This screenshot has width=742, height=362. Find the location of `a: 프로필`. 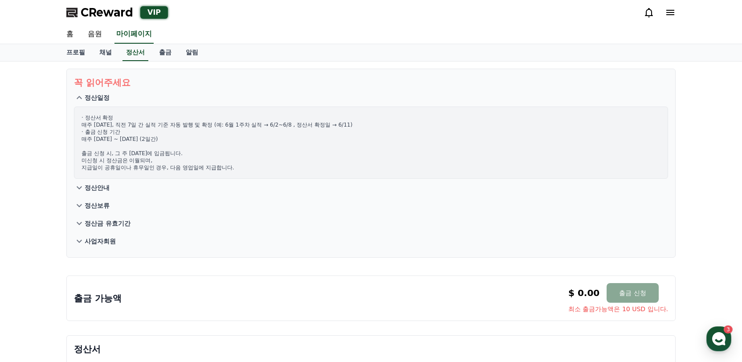

a: 프로필 is located at coordinates (76, 53).